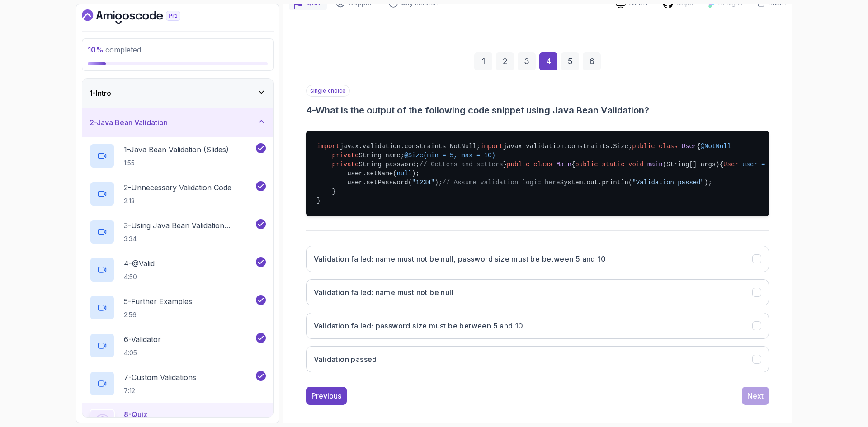 This screenshot has height=427, width=868. I want to click on p: 3 - Using Java Bean Validation Annotations, so click(189, 226).